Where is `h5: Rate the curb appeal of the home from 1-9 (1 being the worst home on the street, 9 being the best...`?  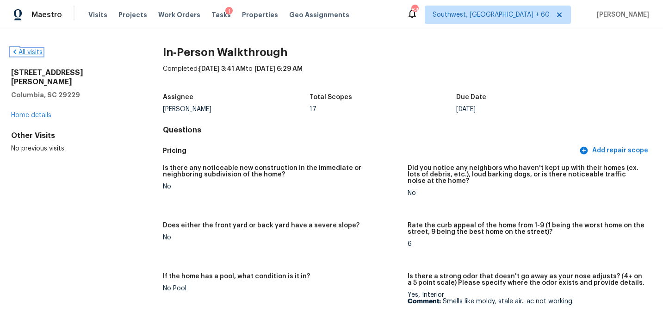 h5: Rate the curb appeal of the home from 1-9 (1 being the worst home on the street, 9 being the best... is located at coordinates (526, 229).